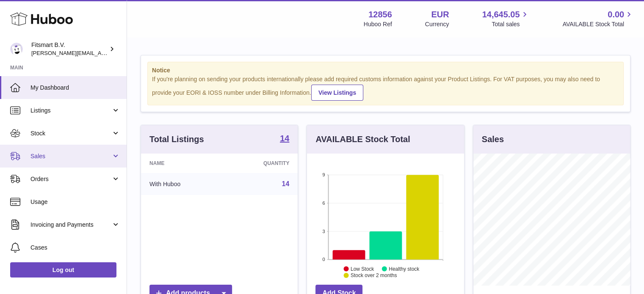 This screenshot has width=644, height=294. Describe the element at coordinates (373, 275) in the screenshot. I see `text: Stock over 2 months` at that location.